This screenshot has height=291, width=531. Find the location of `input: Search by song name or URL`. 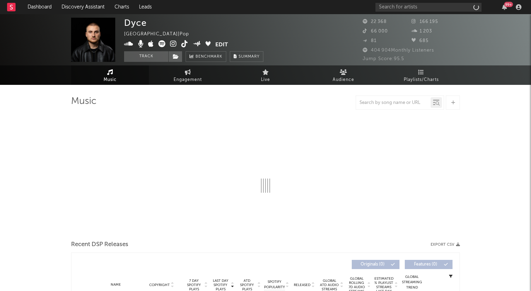

input: Search by song name or URL is located at coordinates (393, 103).